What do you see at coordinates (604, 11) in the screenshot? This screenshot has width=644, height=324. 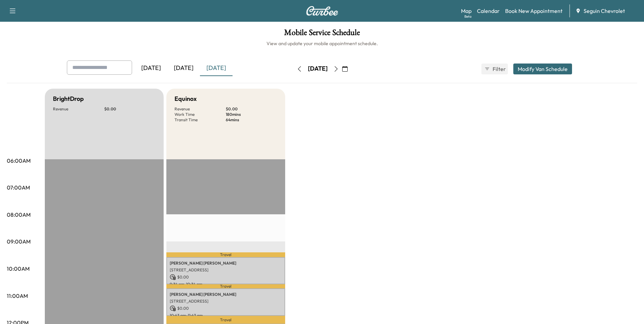 I see `span: Seguin Chevrolet` at bounding box center [604, 11].